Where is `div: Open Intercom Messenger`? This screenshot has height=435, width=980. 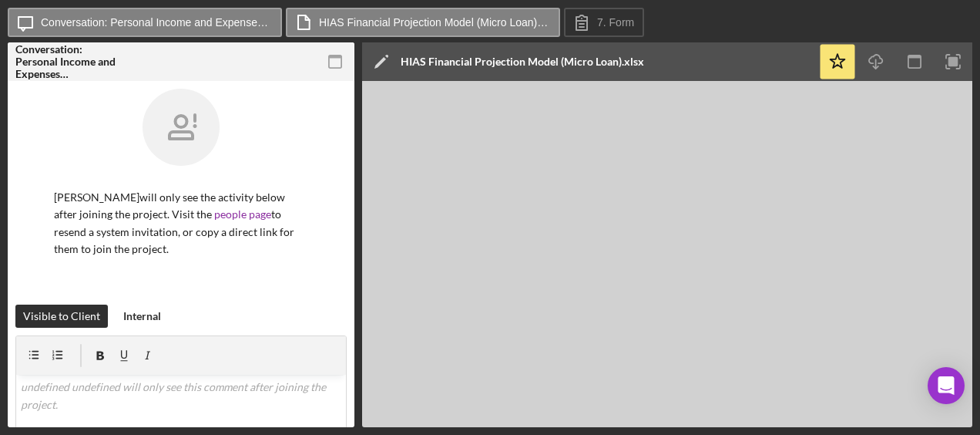
div: Open Intercom Messenger is located at coordinates (946, 385).